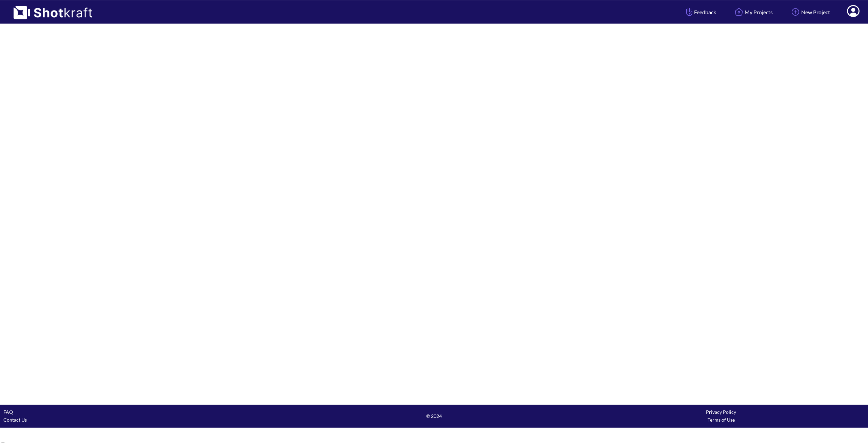  Describe the element at coordinates (15, 419) in the screenshot. I see `a: Contact Us` at that location.